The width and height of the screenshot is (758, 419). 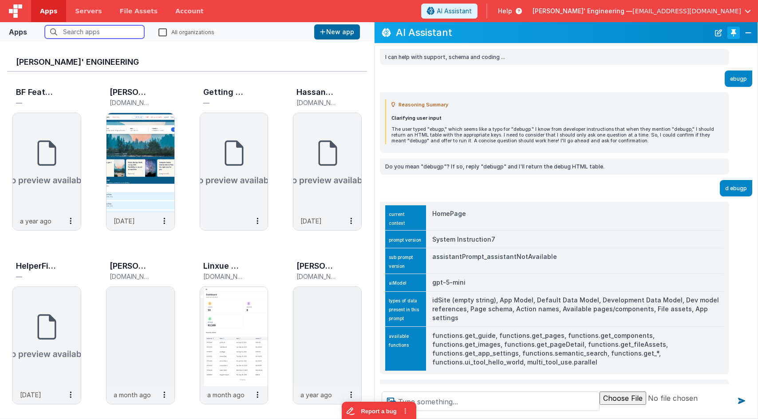 What do you see at coordinates (223, 92) in the screenshot?
I see `h3: Getting Started` at bounding box center [223, 92].